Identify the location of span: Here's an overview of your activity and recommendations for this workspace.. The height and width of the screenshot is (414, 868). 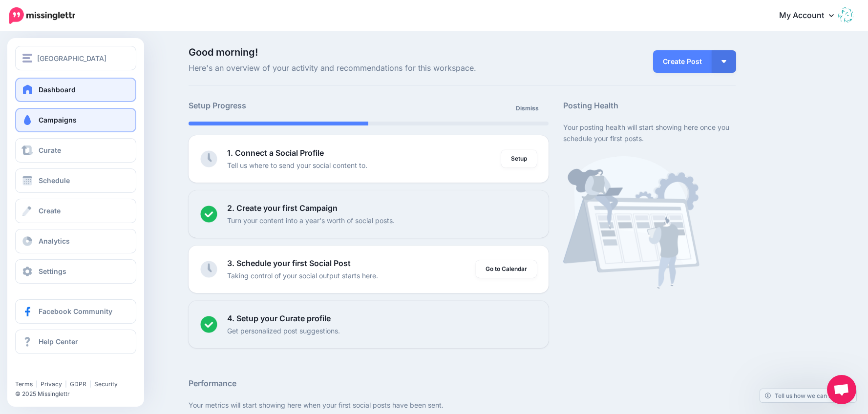
(369, 69).